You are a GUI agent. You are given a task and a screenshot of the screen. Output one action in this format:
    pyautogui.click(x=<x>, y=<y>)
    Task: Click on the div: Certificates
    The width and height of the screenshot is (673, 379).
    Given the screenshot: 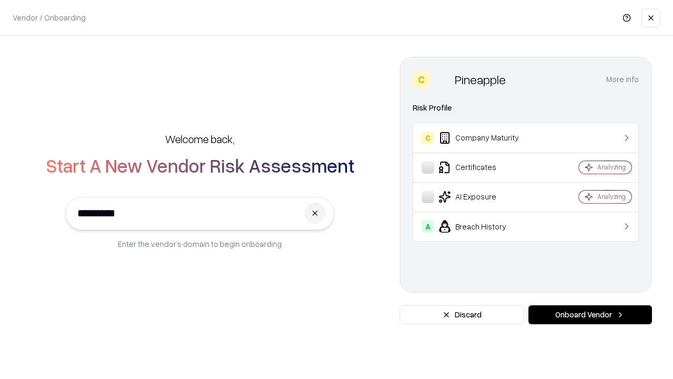 What is the action you would take?
    pyautogui.click(x=484, y=167)
    